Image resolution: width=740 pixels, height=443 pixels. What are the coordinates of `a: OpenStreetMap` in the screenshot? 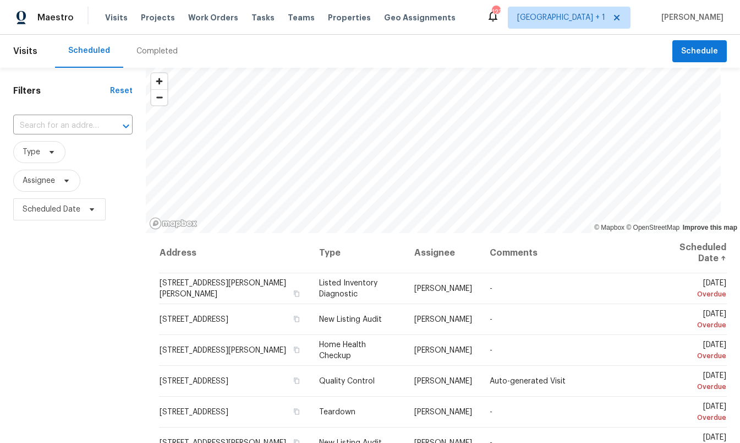 It's located at (653, 227).